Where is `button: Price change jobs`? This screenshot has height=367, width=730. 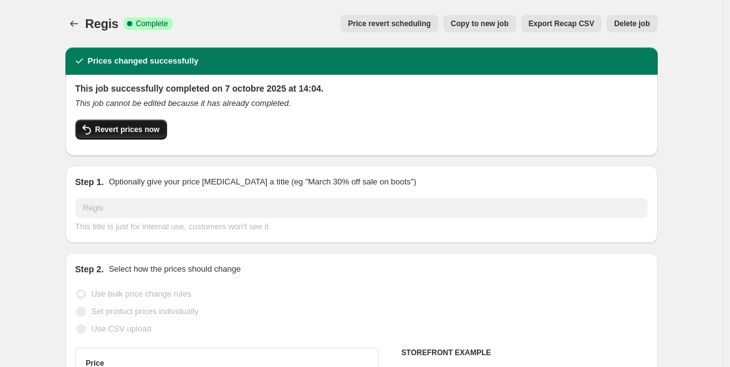
button: Price change jobs is located at coordinates (74, 24).